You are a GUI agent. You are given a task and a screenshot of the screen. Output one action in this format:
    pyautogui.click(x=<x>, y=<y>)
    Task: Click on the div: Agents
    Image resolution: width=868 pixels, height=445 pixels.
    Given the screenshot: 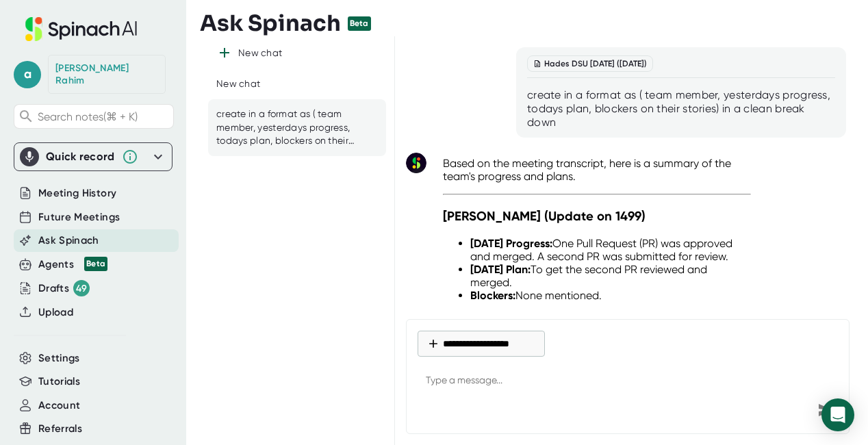 What is the action you would take?
    pyautogui.click(x=72, y=265)
    